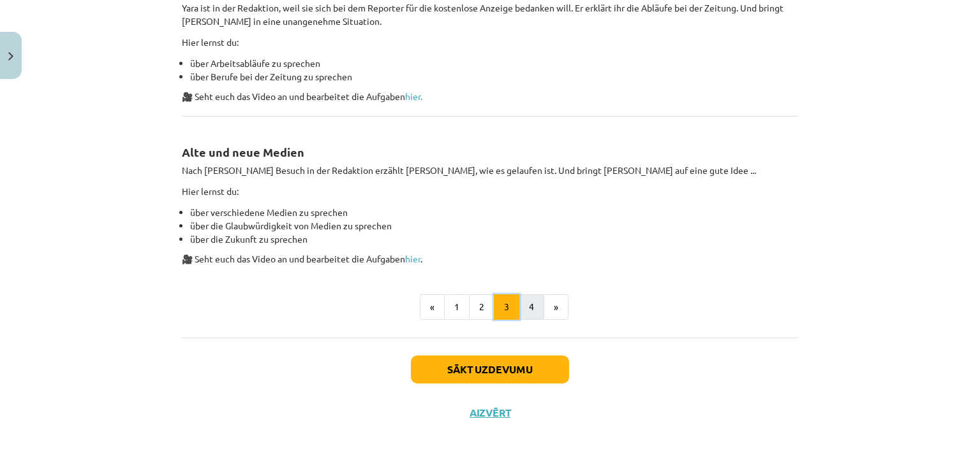 The image size is (980, 465). What do you see at coordinates (494, 76) in the screenshot?
I see `li: über Berufe bei der Zeitung zu sprechen` at bounding box center [494, 76].